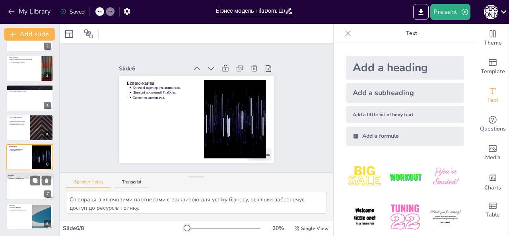 The height and width of the screenshot is (236, 509). I want to click on button: Transcript, so click(132, 184).